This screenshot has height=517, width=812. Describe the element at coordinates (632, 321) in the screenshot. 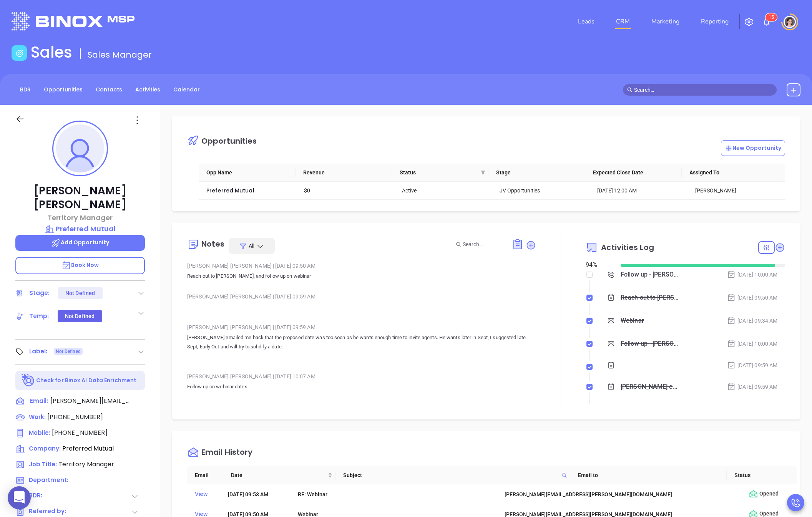

I see `div: Webinar` at that location.